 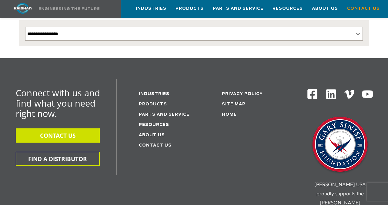 I want to click on a: Home, so click(x=229, y=115).